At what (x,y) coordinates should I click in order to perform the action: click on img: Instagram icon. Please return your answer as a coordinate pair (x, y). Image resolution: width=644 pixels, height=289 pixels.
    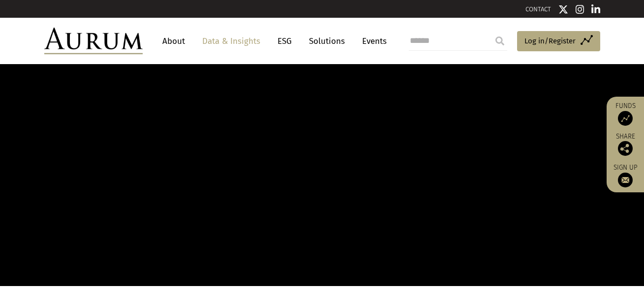
    Looking at the image, I should click on (580, 9).